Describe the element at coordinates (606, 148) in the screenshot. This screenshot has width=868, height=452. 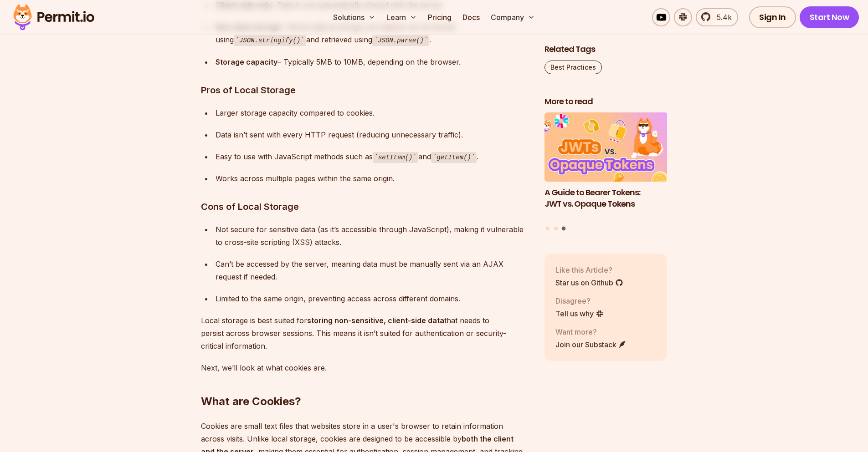
I see `img: A Guide to Bearer Tokens: JWT vs. Opaque Tokens` at that location.